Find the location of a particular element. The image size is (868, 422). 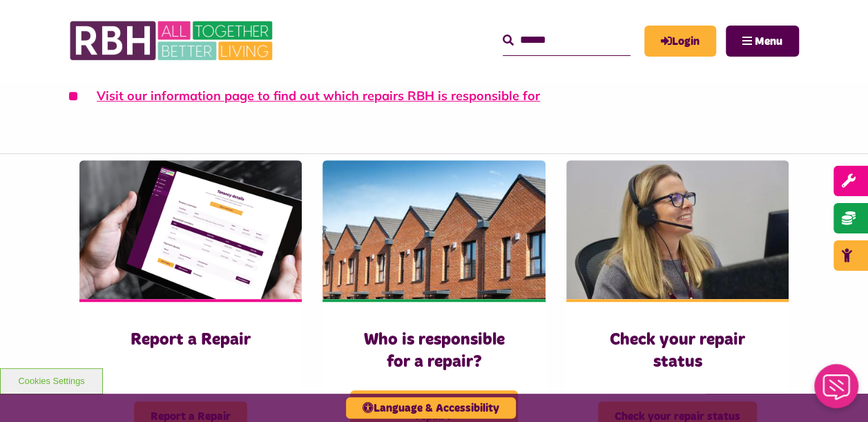

button: Language & Accessibility is located at coordinates (431, 407).